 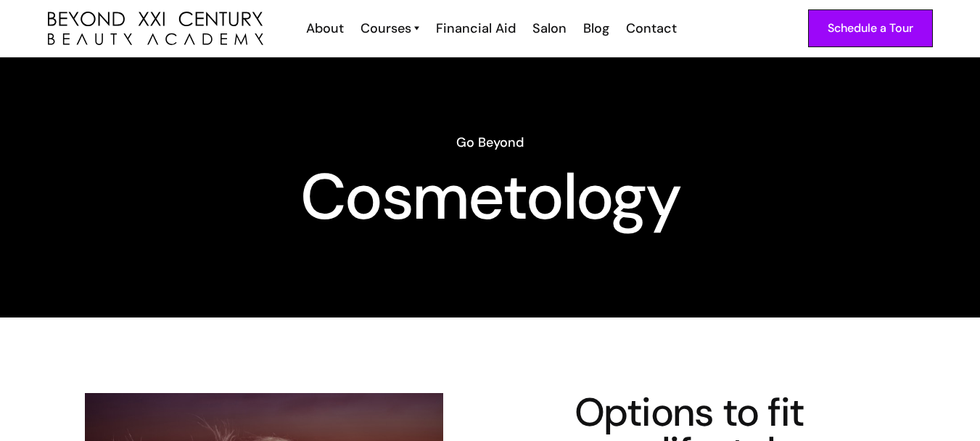 I want to click on div: Contact, so click(x=651, y=28).